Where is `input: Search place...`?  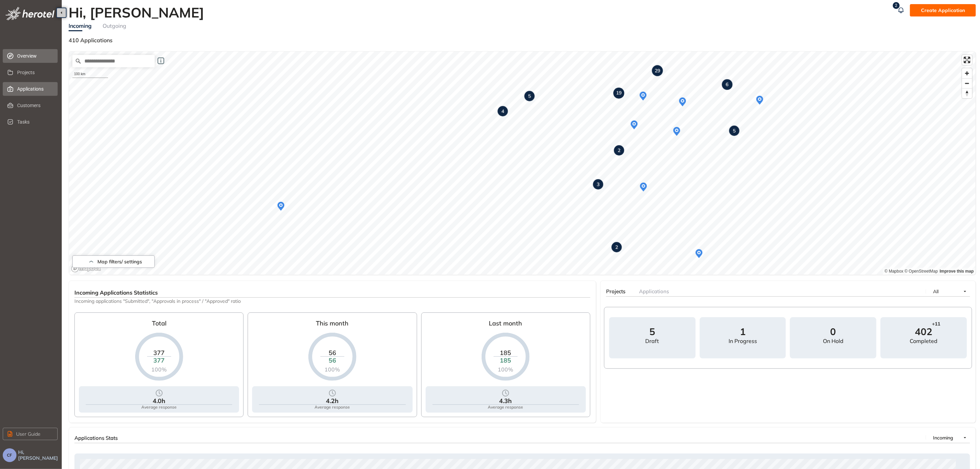
input: Search place... is located at coordinates (114, 61).